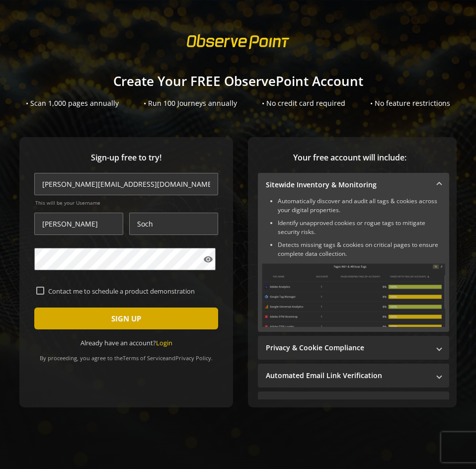 This screenshot has width=476, height=469. I want to click on mat-icon: visibility, so click(208, 259).